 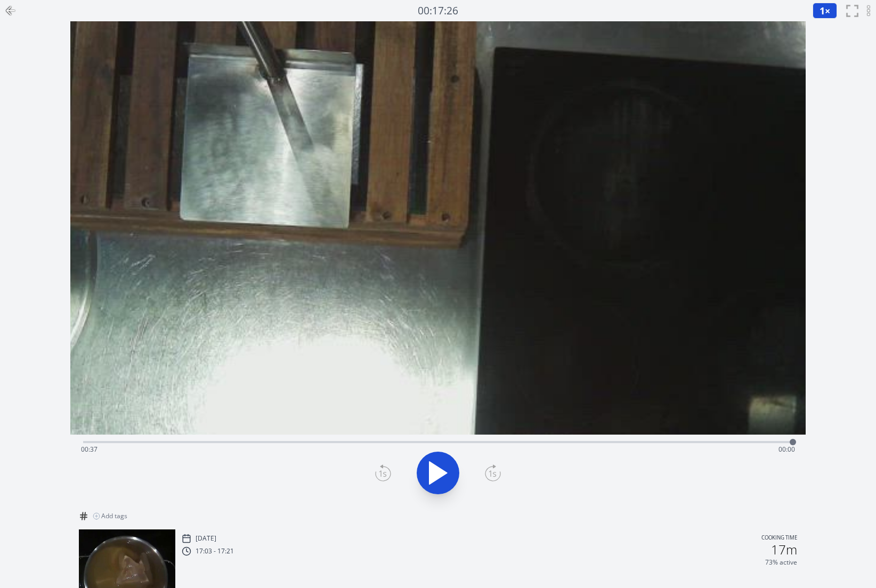 I want to click on p: 73% active, so click(x=781, y=562).